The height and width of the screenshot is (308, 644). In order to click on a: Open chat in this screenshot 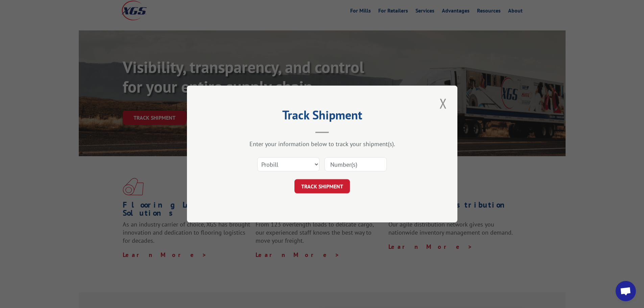, I will do `click(626, 291)`.